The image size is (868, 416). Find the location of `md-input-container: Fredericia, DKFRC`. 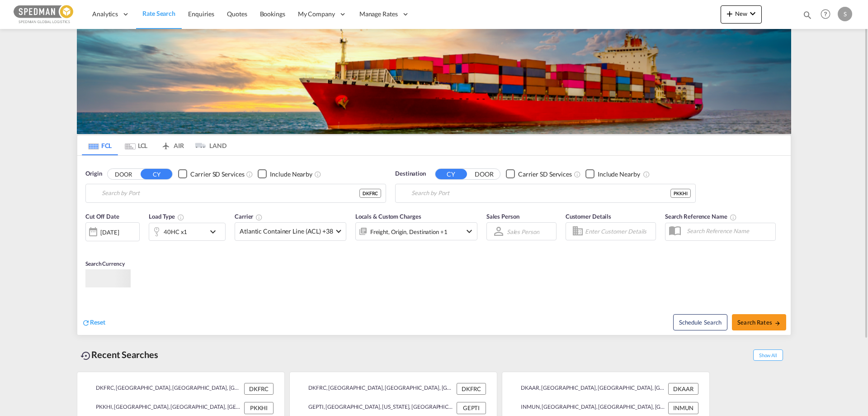

md-input-container: Fredericia, DKFRC is located at coordinates (236, 193).